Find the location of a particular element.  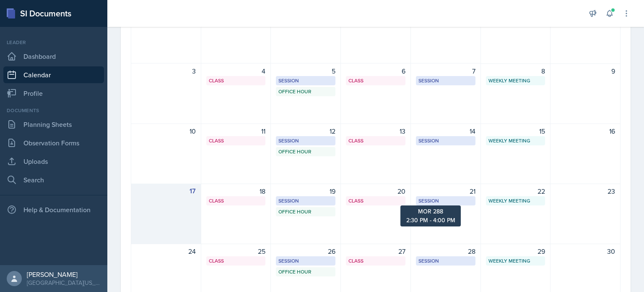

div: 27 is located at coordinates (376, 251).